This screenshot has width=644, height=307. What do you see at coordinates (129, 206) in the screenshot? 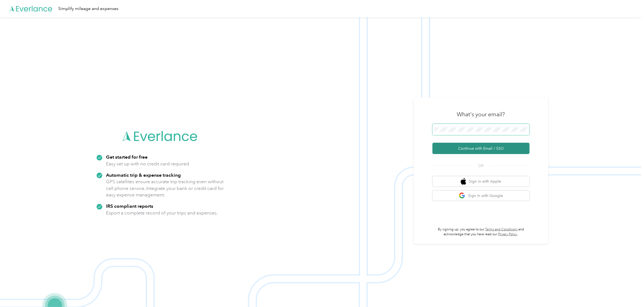
I see `strong: IRS compliant reports` at bounding box center [129, 206].